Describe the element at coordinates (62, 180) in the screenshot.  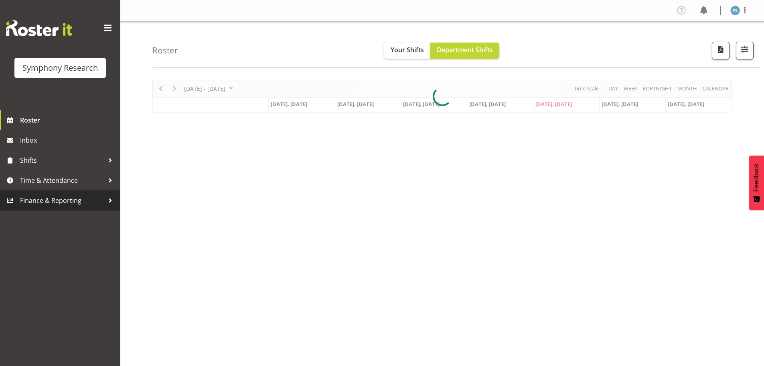
I see `span: Time & Attendance` at that location.